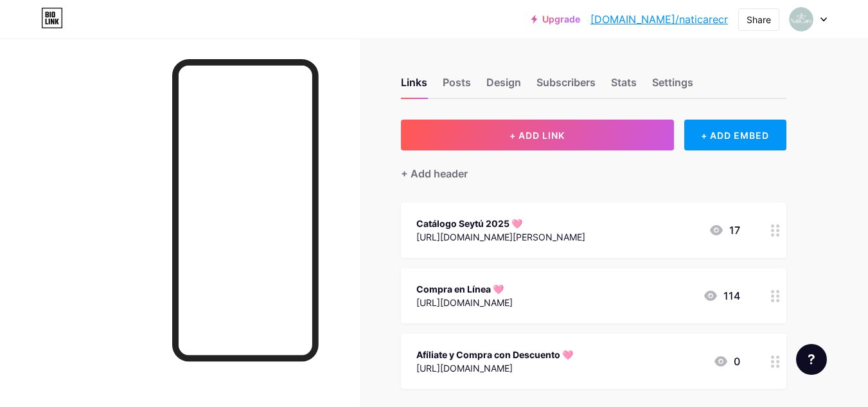  I want to click on div: Catálogo Seytú 2025 🩷, so click(501, 223).